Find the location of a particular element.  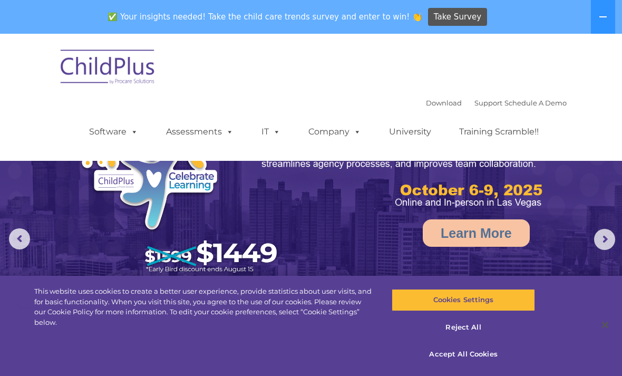

a: Learn More is located at coordinates (476, 233).